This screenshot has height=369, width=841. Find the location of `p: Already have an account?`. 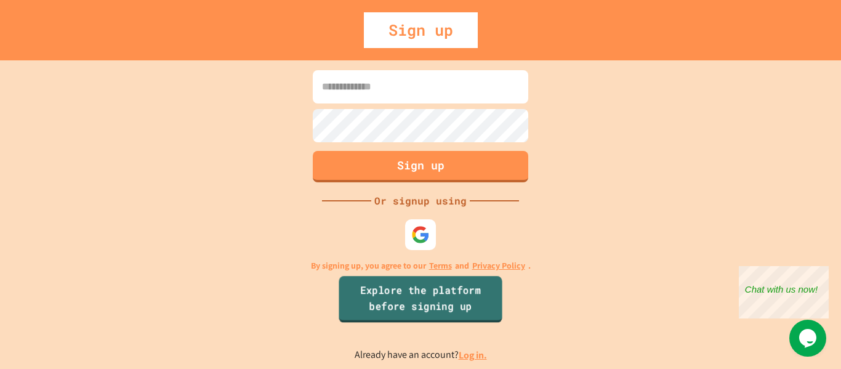

p: Already have an account? is located at coordinates (420, 354).